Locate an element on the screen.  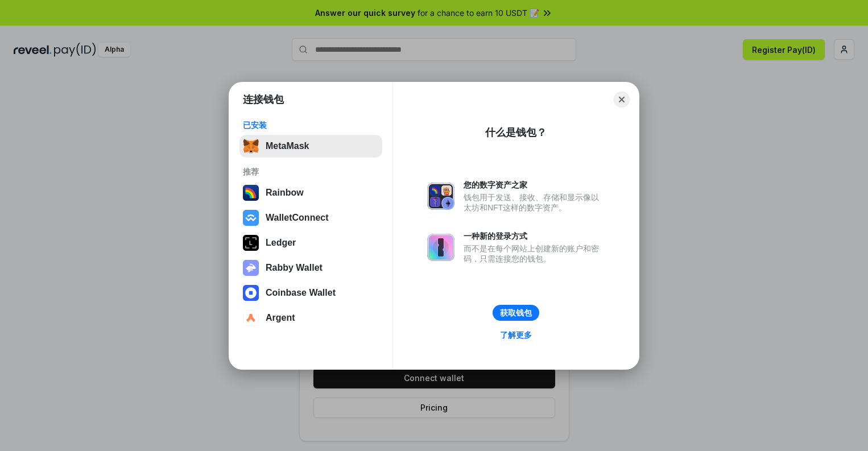
div: 获取钱包 is located at coordinates (516, 313).